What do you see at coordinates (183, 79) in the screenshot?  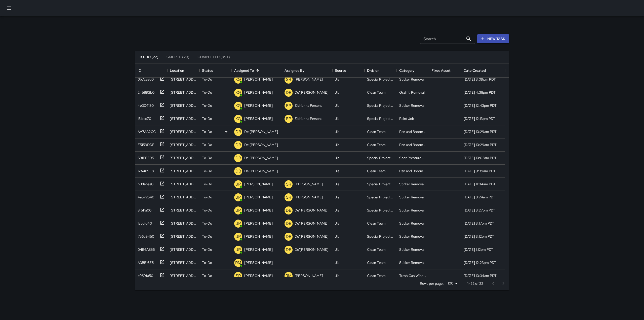 I see `div: 600 California Street` at bounding box center [183, 79].